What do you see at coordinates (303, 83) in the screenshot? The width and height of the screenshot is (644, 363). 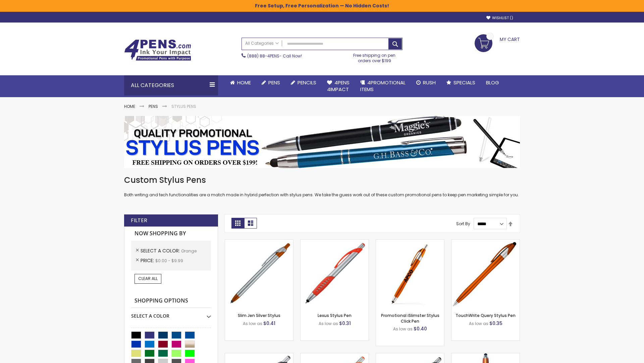 I see `a: Pencils` at bounding box center [303, 83].